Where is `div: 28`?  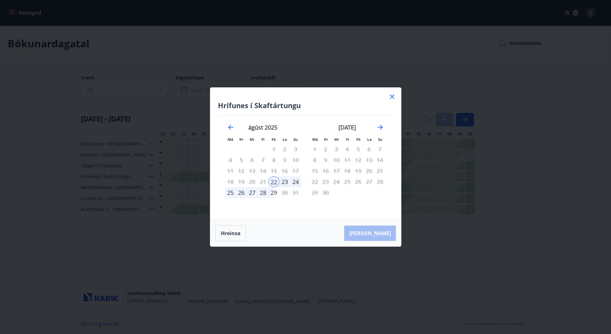
div: 28 is located at coordinates (263, 192).